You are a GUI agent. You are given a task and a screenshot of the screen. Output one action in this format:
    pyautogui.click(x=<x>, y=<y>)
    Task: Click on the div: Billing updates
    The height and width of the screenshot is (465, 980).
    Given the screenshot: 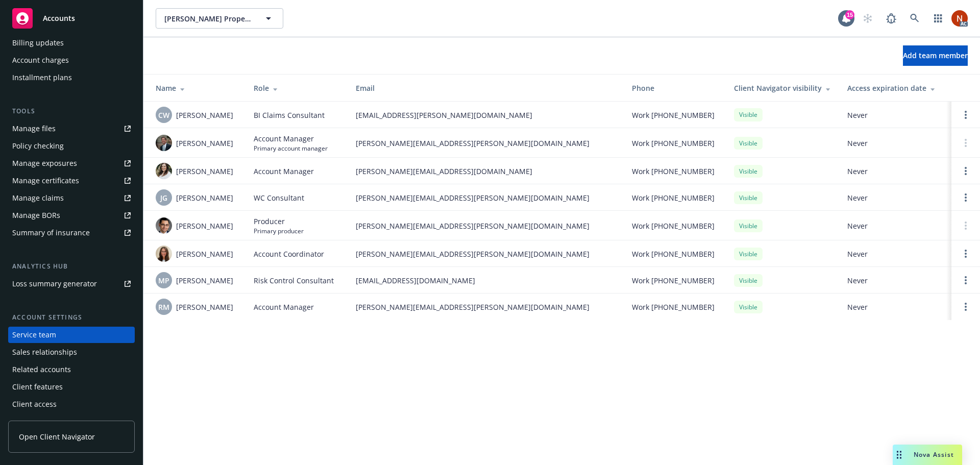 What is the action you would take?
    pyautogui.click(x=38, y=43)
    